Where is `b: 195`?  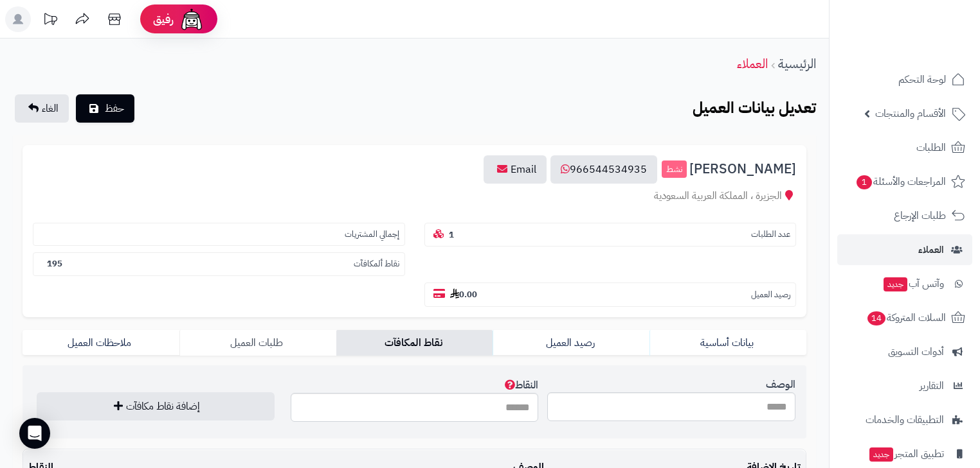
b: 195 is located at coordinates (55, 264).